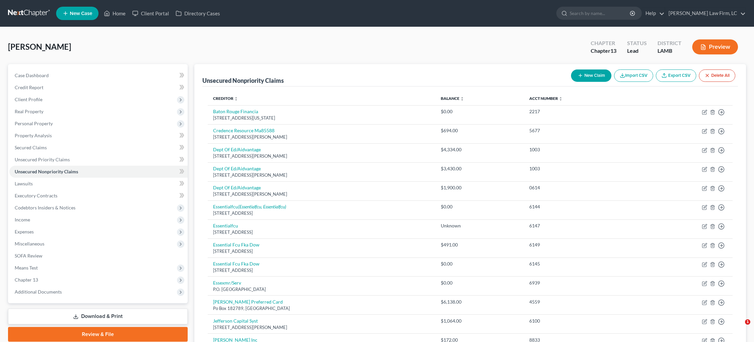  Describe the element at coordinates (581, 321) in the screenshot. I see `div: 6100` at that location.